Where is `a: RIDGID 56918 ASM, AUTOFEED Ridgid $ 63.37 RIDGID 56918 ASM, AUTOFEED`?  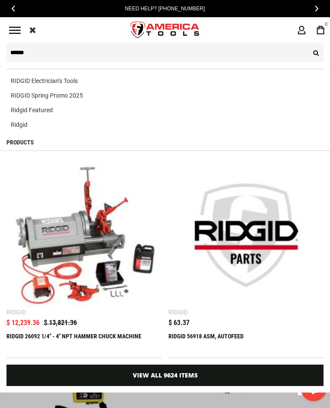 a: RIDGID 56918 ASM, AUTOFEED Ridgid $ 63.37 RIDGID 56918 ASM, AUTOFEED is located at coordinates (246, 257).